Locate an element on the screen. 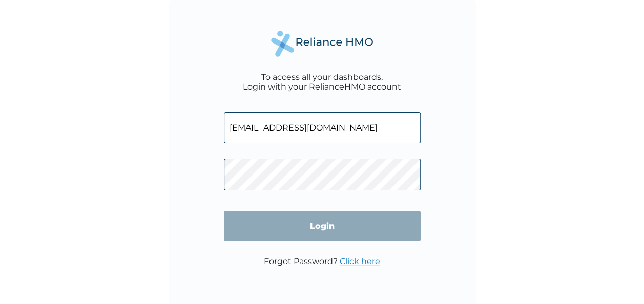 The width and height of the screenshot is (644, 304). input: Login is located at coordinates (322, 225).